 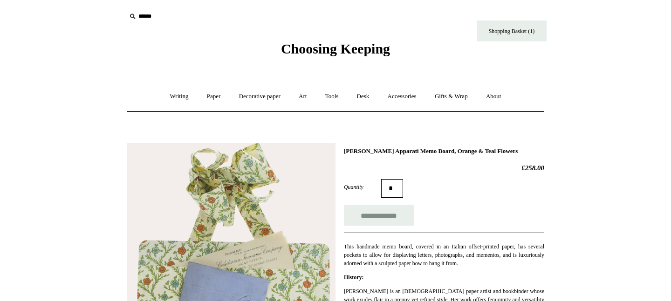 I want to click on a: Writing, so click(x=179, y=96).